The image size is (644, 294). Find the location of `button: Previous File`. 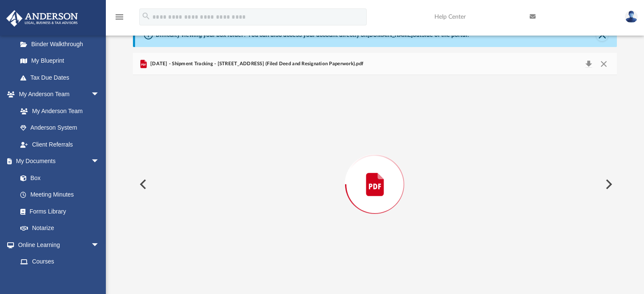

button: Previous File is located at coordinates (143, 184).